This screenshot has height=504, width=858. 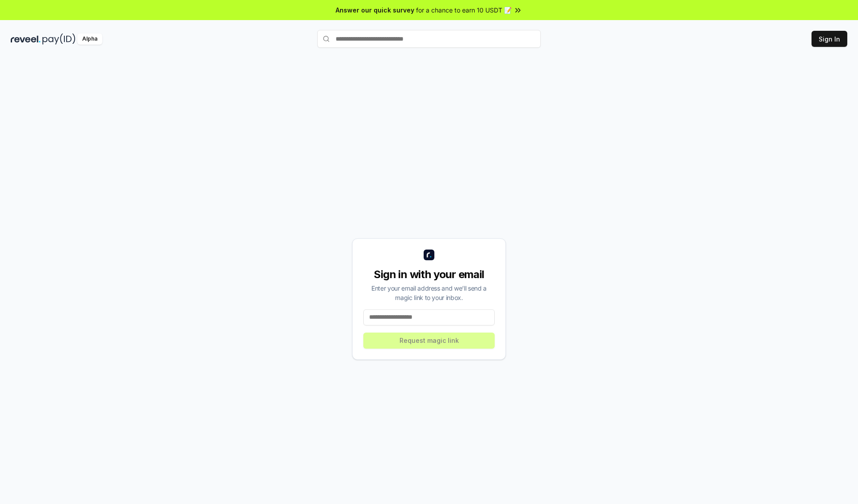 I want to click on span: Answer our quick survey, so click(x=375, y=10).